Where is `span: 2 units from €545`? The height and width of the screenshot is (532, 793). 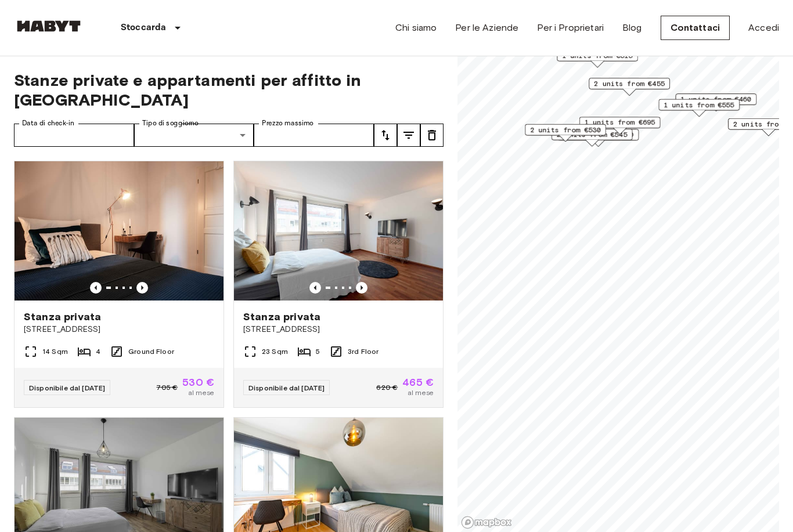 span: 2 units from €545 is located at coordinates (592, 135).